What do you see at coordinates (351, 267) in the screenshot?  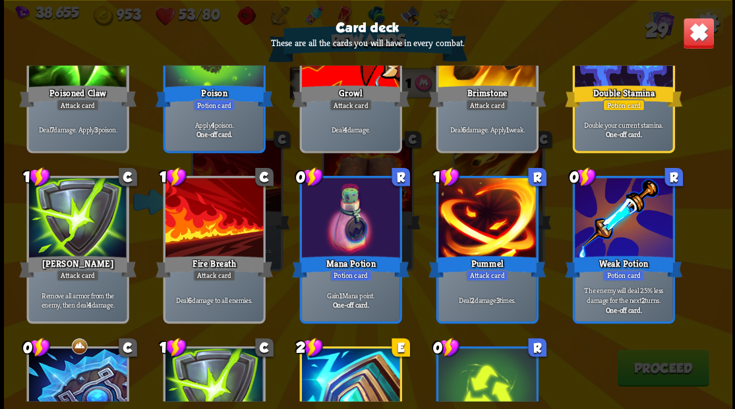 I see `div: Mana Potion` at bounding box center [351, 267].